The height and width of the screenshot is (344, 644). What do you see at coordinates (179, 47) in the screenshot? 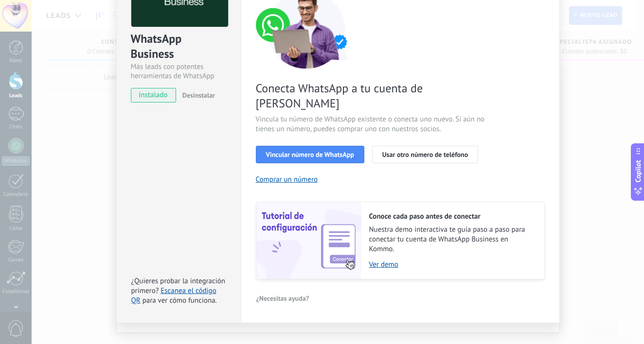
I see `div: WhatsApp Business` at bounding box center [179, 47].